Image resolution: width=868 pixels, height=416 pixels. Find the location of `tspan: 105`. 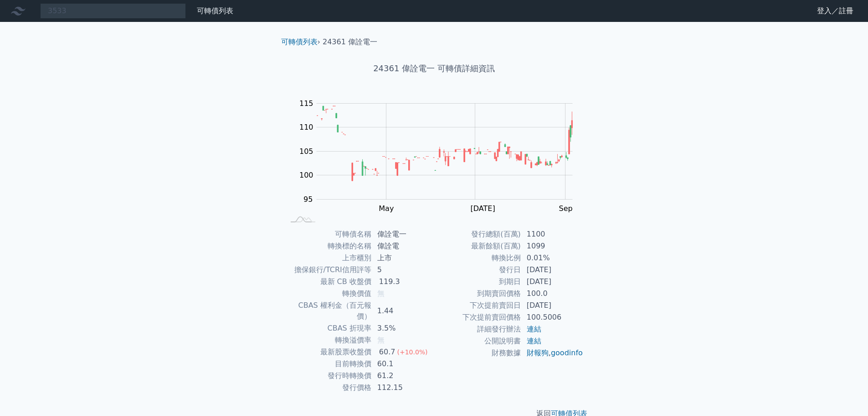

tspan: 105 is located at coordinates (306, 151).